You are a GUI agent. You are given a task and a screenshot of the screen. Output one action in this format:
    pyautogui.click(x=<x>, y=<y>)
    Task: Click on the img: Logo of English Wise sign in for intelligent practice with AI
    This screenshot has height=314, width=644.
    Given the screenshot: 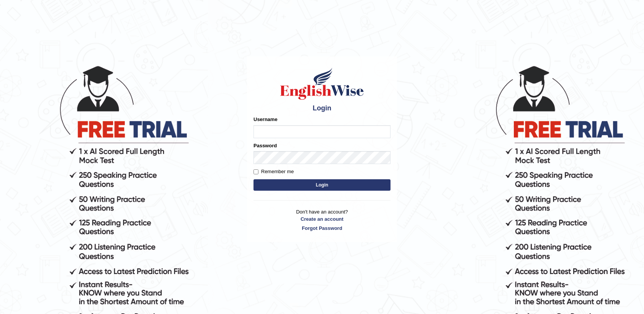 What is the action you would take?
    pyautogui.click(x=322, y=84)
    